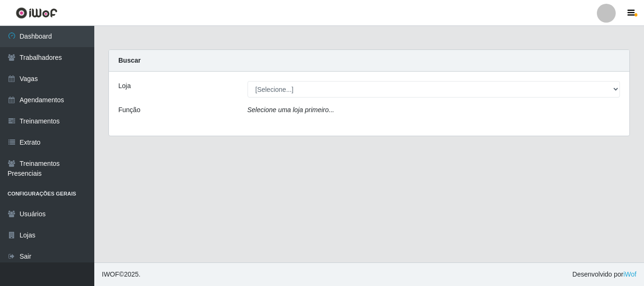 Image resolution: width=644 pixels, height=286 pixels. What do you see at coordinates (36, 13) in the screenshot?
I see `img: CoreUI Logo` at bounding box center [36, 13].